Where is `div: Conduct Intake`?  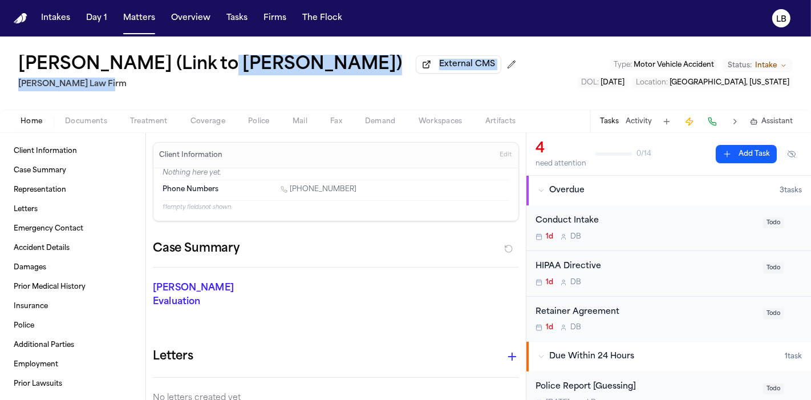
div: Conduct Intake is located at coordinates (646, 221).